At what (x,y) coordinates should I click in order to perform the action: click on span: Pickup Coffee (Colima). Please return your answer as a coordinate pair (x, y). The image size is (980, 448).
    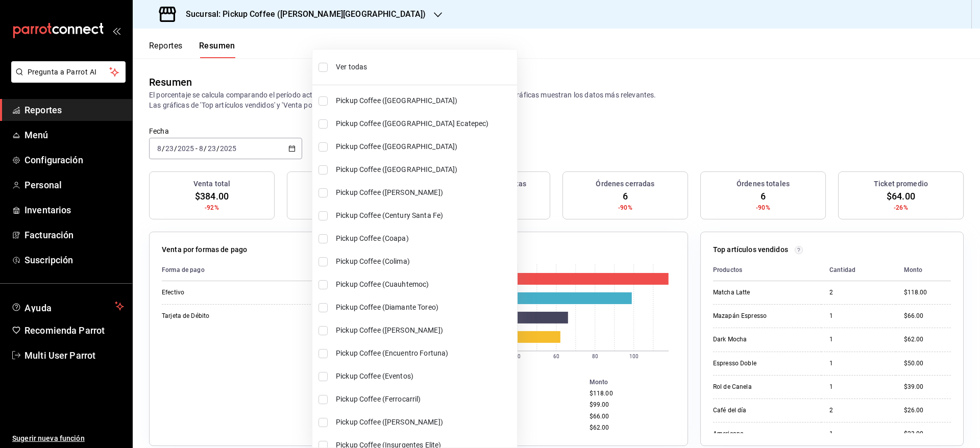
    Looking at the image, I should click on (424, 261).